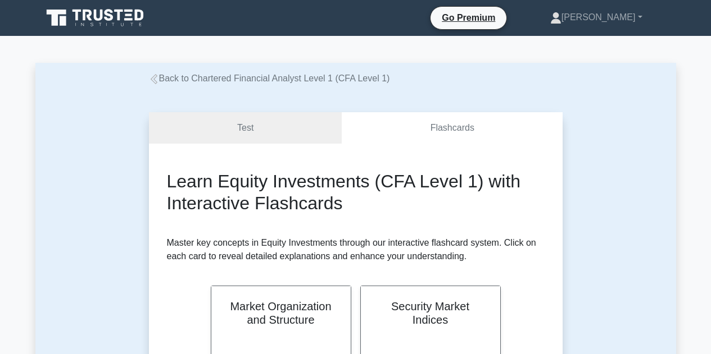 Image resolution: width=711 pixels, height=354 pixels. I want to click on h2: Market Organization and Structure, so click(281, 313).